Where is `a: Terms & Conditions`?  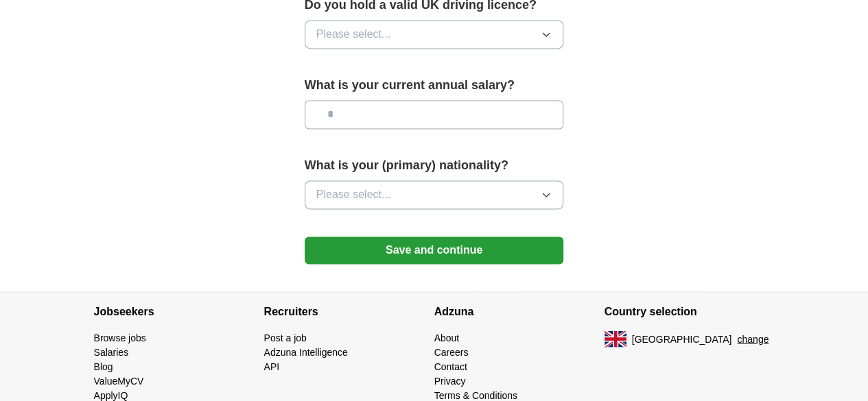 a: Terms & Conditions is located at coordinates (476, 396).